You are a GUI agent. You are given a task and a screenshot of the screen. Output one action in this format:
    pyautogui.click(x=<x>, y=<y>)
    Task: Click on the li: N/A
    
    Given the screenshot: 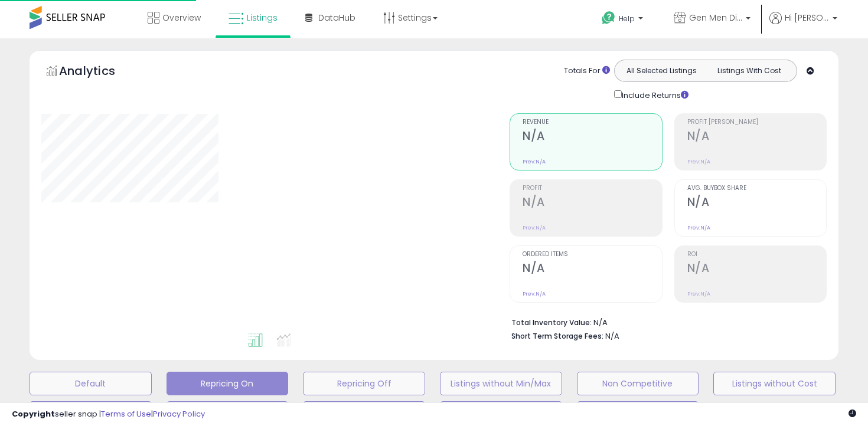 What is the action you would take?
    pyautogui.click(x=664, y=321)
    